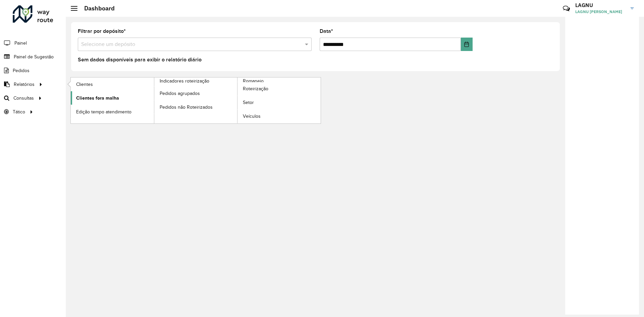  Describe the element at coordinates (252, 116) in the screenshot. I see `span: Veículos` at that location.